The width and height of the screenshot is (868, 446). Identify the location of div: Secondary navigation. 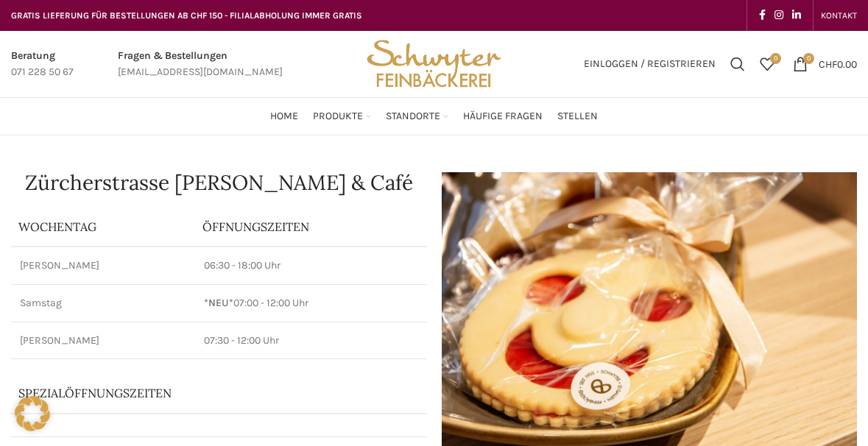
(839, 15).